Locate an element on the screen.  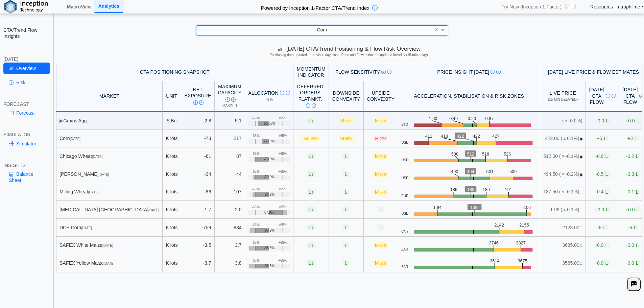
text: 418 is located at coordinates (444, 136).